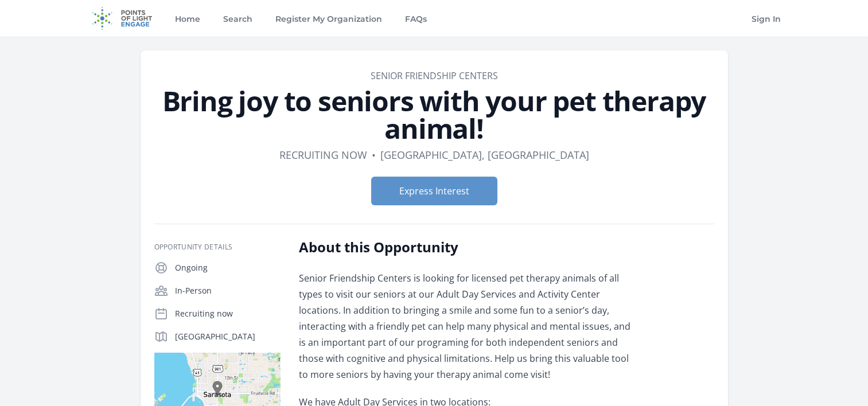 The image size is (868, 406). I want to click on p: Recruiting now, so click(228, 314).